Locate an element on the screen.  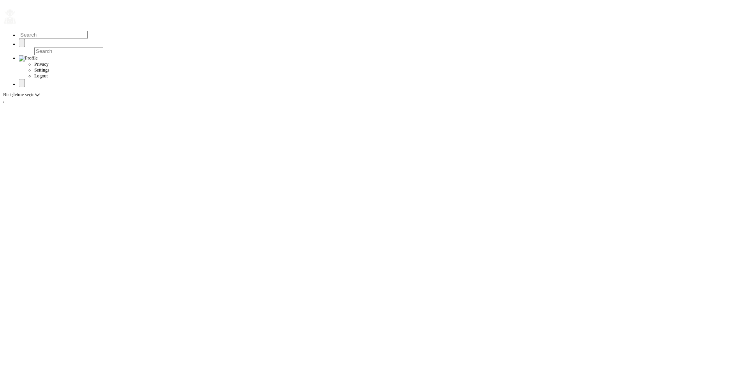
span: Privacy is located at coordinates (41, 64).